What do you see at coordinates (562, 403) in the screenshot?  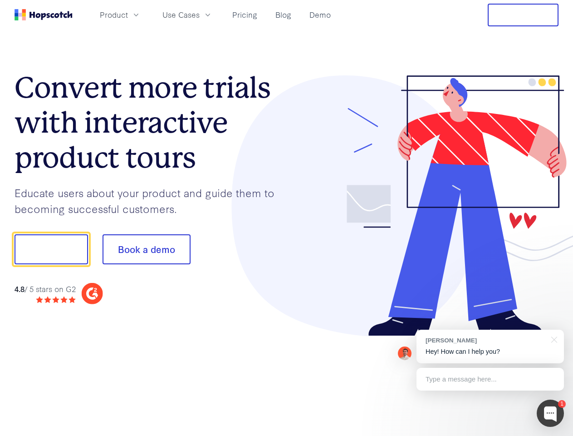 I see `div: 1` at bounding box center [562, 403].